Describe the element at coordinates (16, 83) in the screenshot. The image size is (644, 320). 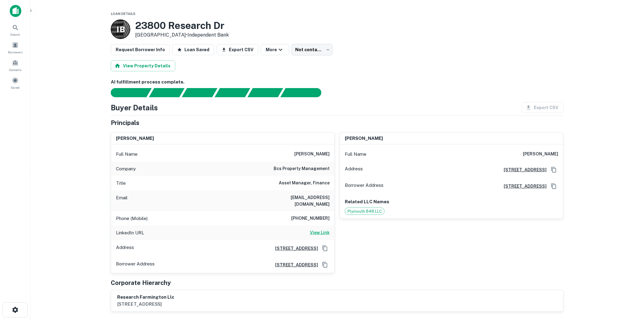
I see `a: Saved` at that location.